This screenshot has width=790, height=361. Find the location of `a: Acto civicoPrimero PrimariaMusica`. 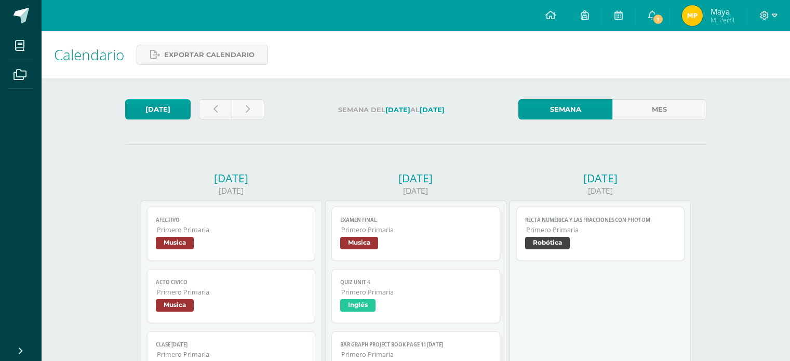

a: Acto civicoPrimero PrimariaMusica is located at coordinates (231, 296).